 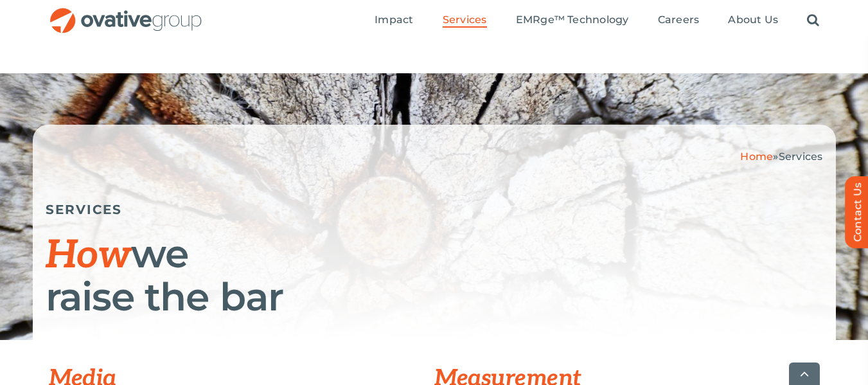 What do you see at coordinates (394, 20) in the screenshot?
I see `span: Impact` at bounding box center [394, 20].